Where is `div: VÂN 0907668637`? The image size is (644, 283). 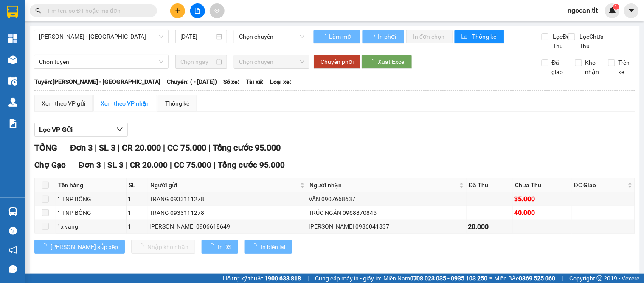
div: VÂN 0907668637 is located at coordinates (387, 199).